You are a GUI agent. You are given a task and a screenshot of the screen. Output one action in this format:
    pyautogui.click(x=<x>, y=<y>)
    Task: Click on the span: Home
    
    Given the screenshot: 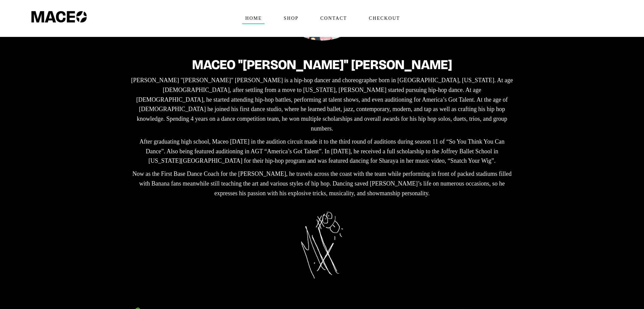 What is the action you would take?
    pyautogui.click(x=253, y=18)
    